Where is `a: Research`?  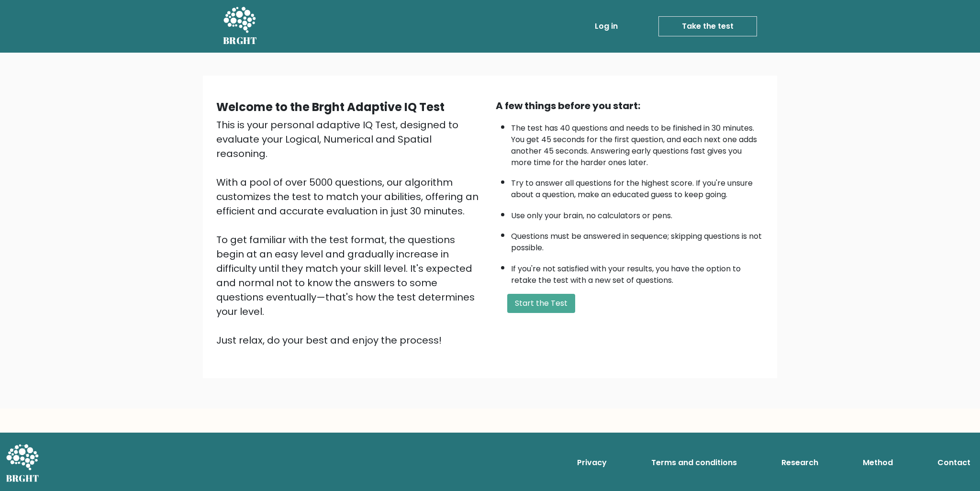 a: Research is located at coordinates (800, 463).